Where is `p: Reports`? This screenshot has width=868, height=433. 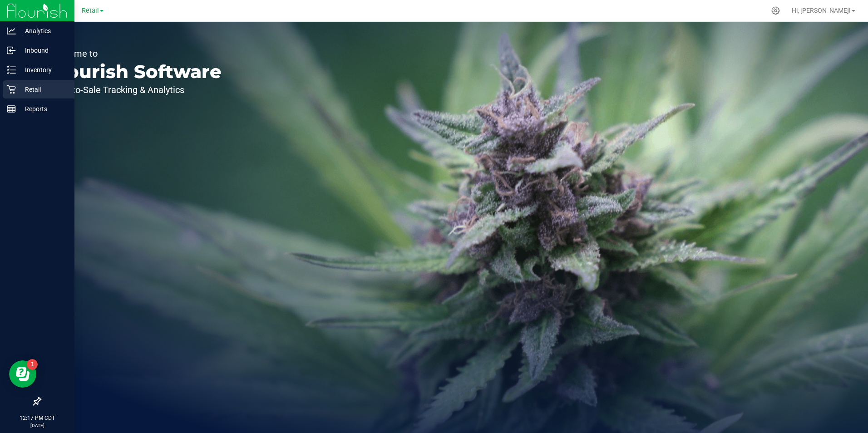
p: Reports is located at coordinates (44, 109).